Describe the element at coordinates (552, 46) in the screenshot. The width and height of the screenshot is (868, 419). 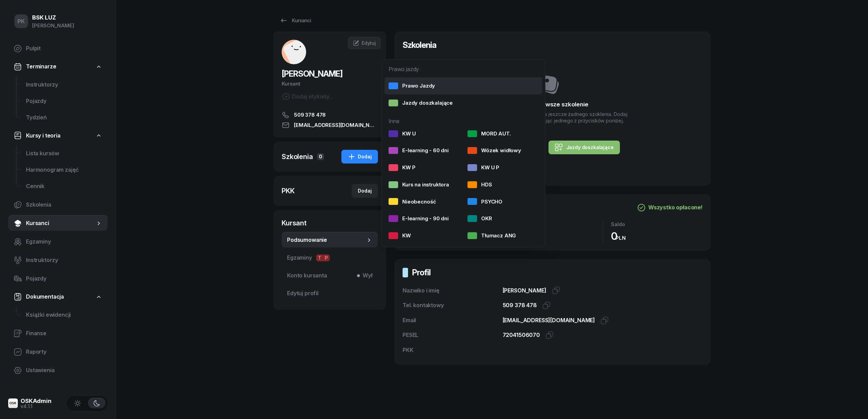
I see `h2: Szkolenia` at that location.